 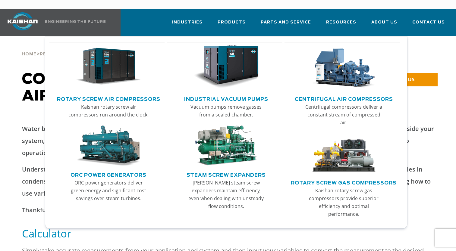 I want to click on span: Parts and Service, so click(x=286, y=22).